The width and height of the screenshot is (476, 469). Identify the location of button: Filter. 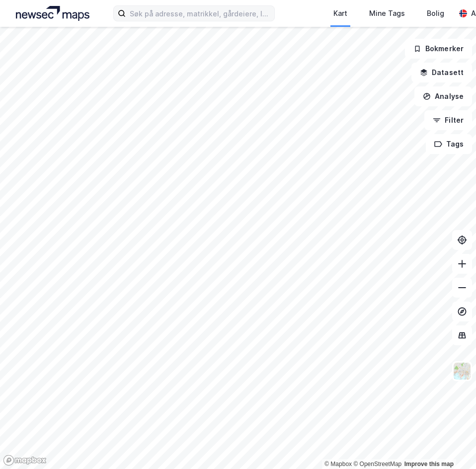
(448, 120).